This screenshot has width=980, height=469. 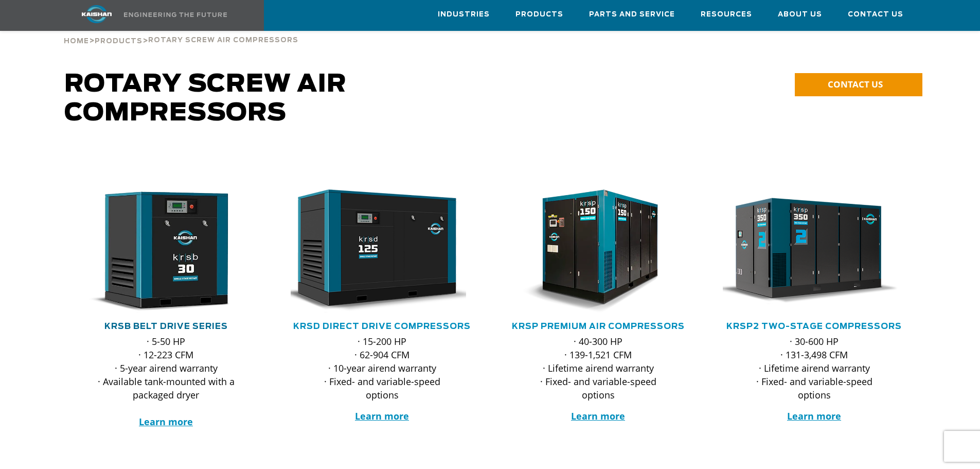 What do you see at coordinates (814, 326) in the screenshot?
I see `a: KRSP2 Two-Stage Compressors` at bounding box center [814, 326].